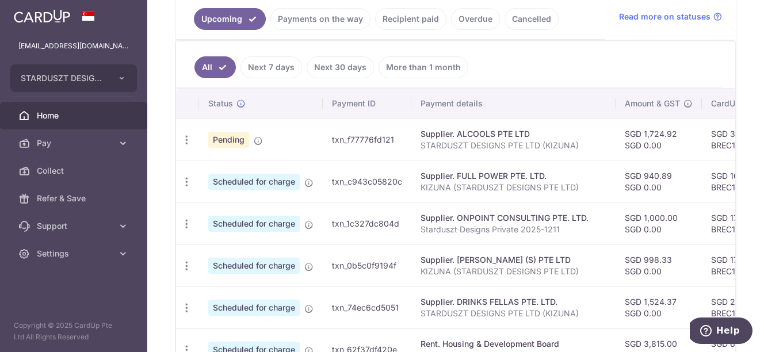  I want to click on span: Refer & Save, so click(75, 198).